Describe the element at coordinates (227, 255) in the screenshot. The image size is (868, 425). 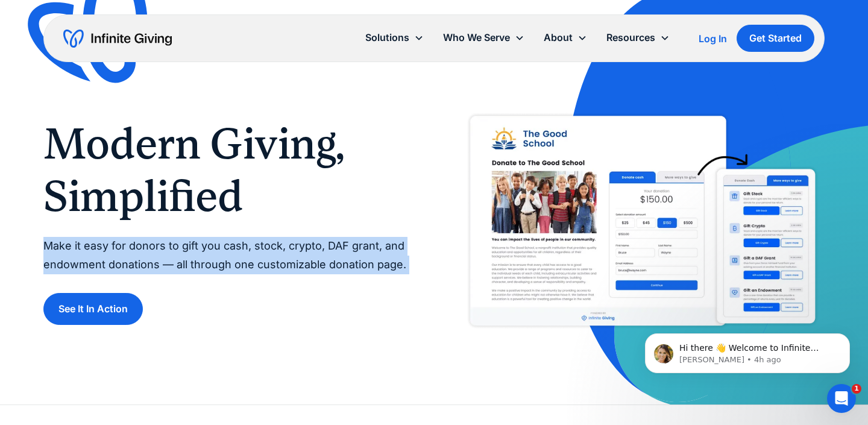
I see `p: Make it easy for donors to gift you cash, stock, crypto, DAF grant, and endowment donations — all...` at that location.